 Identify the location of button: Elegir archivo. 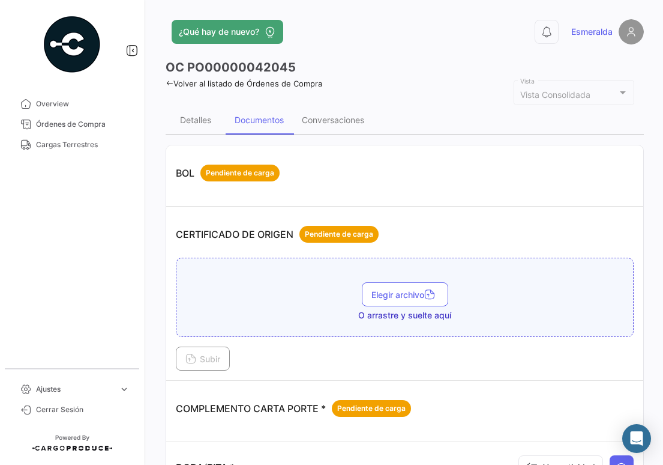
(405, 294).